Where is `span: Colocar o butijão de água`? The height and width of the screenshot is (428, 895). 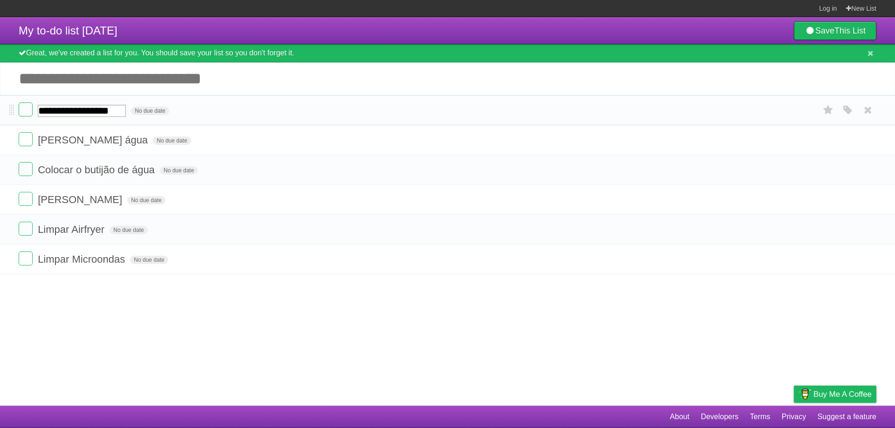
span: Colocar o butijão de água is located at coordinates (97, 170).